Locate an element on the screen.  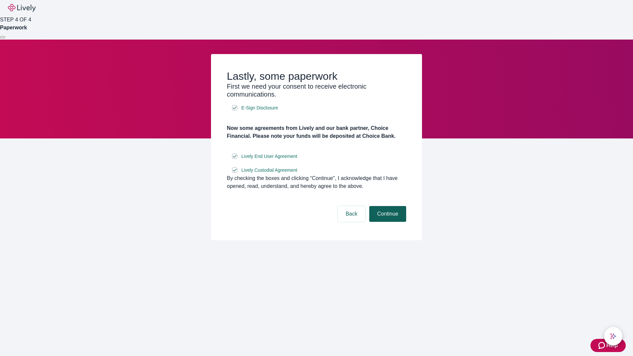
h2: Lastly, some paperwork is located at coordinates (317, 76).